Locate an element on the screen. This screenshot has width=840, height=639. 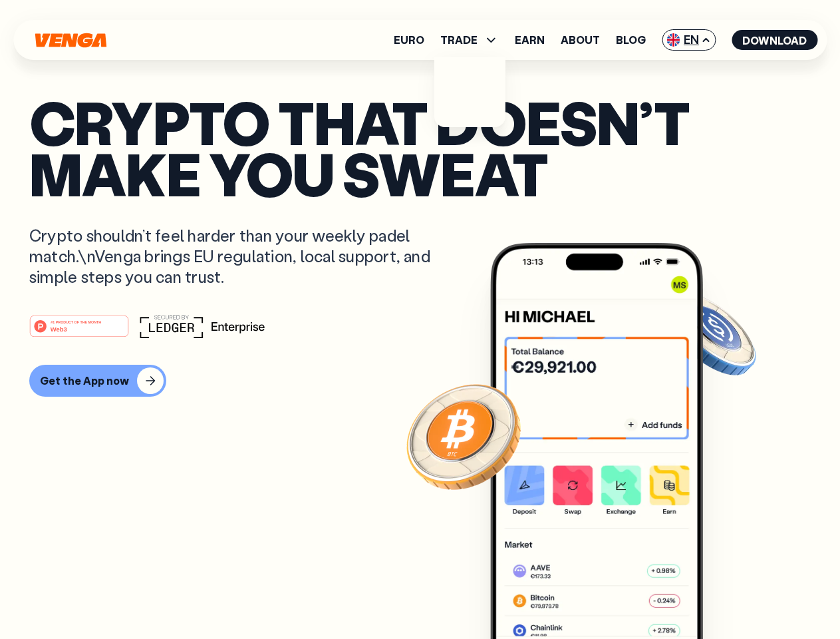
tspan: #1 PRODUCT OF THE MONTH is located at coordinates (76, 322).